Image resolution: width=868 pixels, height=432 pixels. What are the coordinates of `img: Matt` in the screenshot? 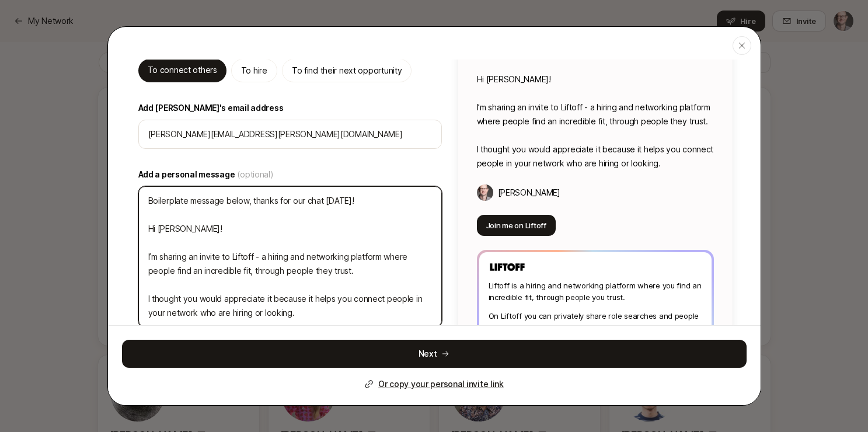 It's located at (485, 192).